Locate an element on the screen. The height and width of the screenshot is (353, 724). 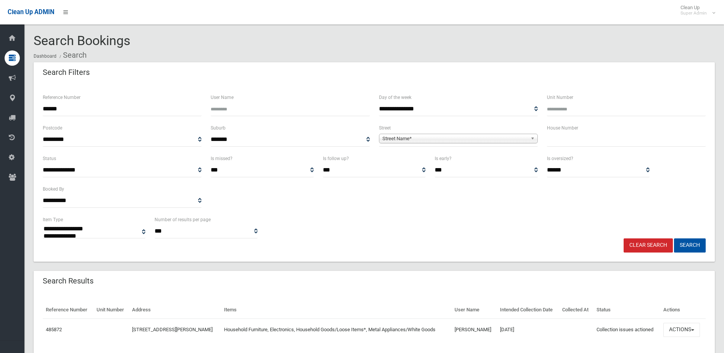
label: House Number is located at coordinates (563, 128).